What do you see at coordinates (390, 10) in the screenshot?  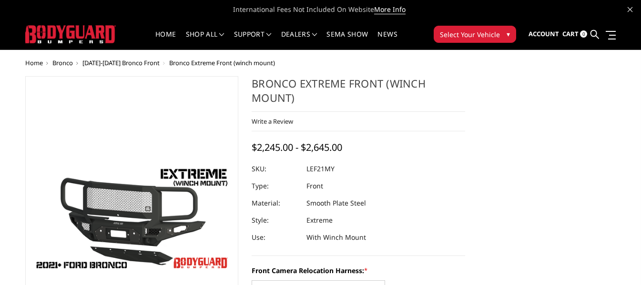 I see `a: More Info` at bounding box center [390, 10].